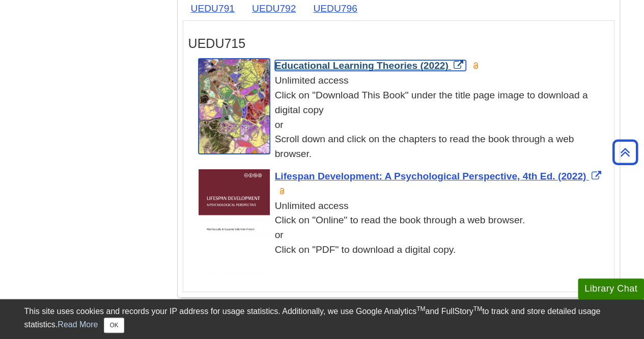 The height and width of the screenshot is (339, 644). What do you see at coordinates (431, 176) in the screenshot?
I see `span: Lifespan Development: A Psychological Perspective, 4th Ed. (2022)` at bounding box center [431, 176].